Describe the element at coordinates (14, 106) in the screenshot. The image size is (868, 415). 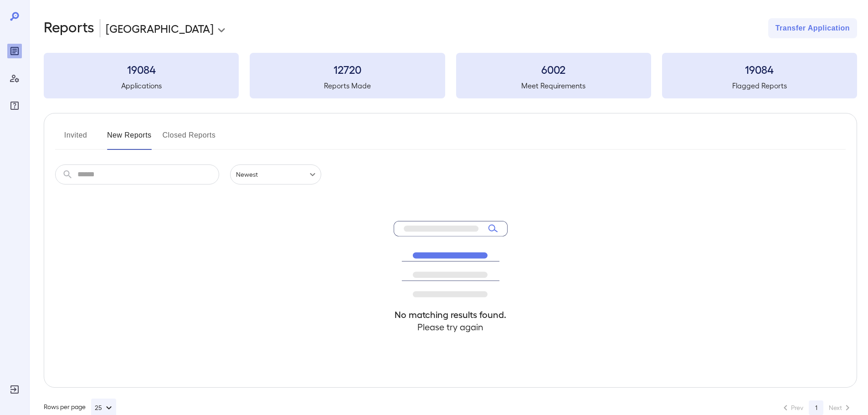
I see `div: FAQ` at that location.